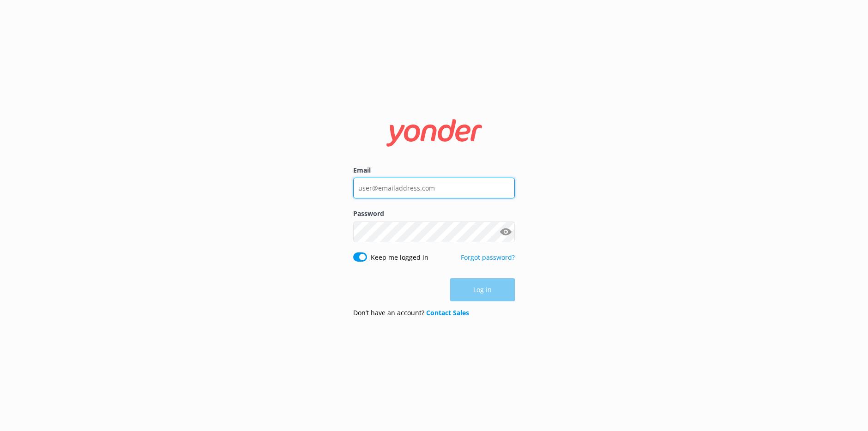  I want to click on input: user@emailaddress.com, so click(434, 188).